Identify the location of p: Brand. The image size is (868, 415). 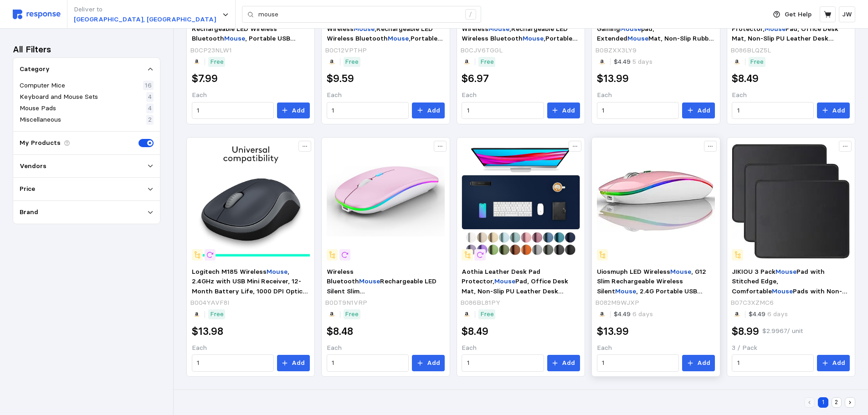
(29, 212).